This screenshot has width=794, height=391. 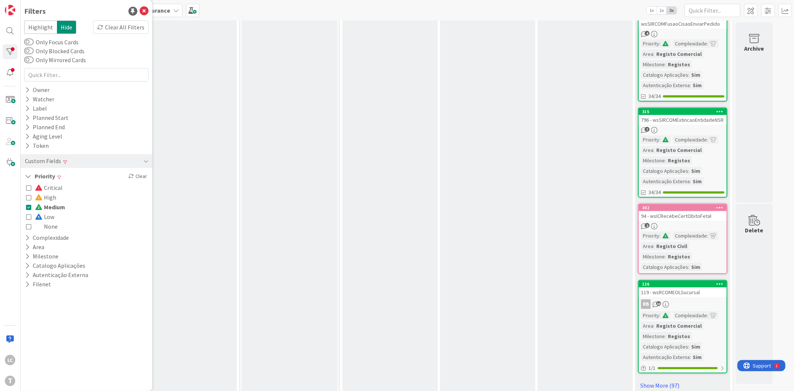 I want to click on span: High, so click(x=45, y=197).